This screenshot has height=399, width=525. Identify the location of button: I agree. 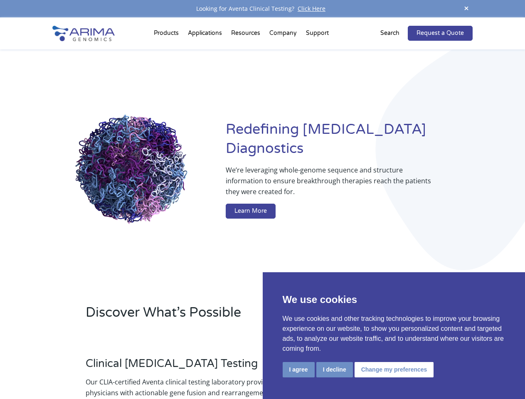
(299, 370).